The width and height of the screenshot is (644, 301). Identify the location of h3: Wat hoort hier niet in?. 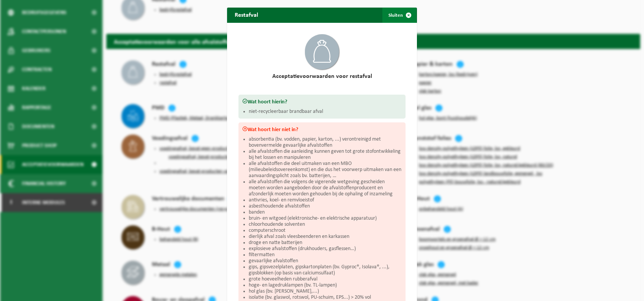
(322, 129).